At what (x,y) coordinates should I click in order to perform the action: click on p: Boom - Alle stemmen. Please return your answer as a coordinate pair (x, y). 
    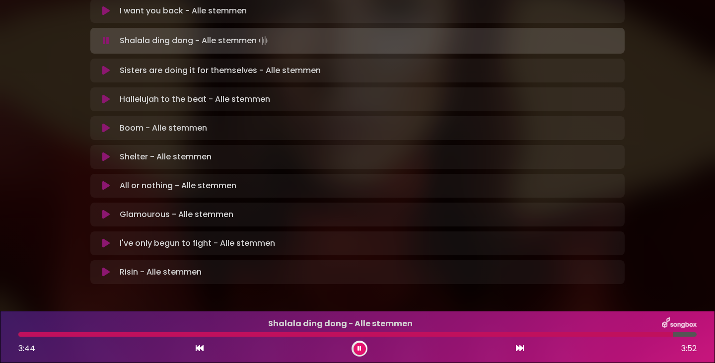
    Looking at the image, I should click on (369, 128).